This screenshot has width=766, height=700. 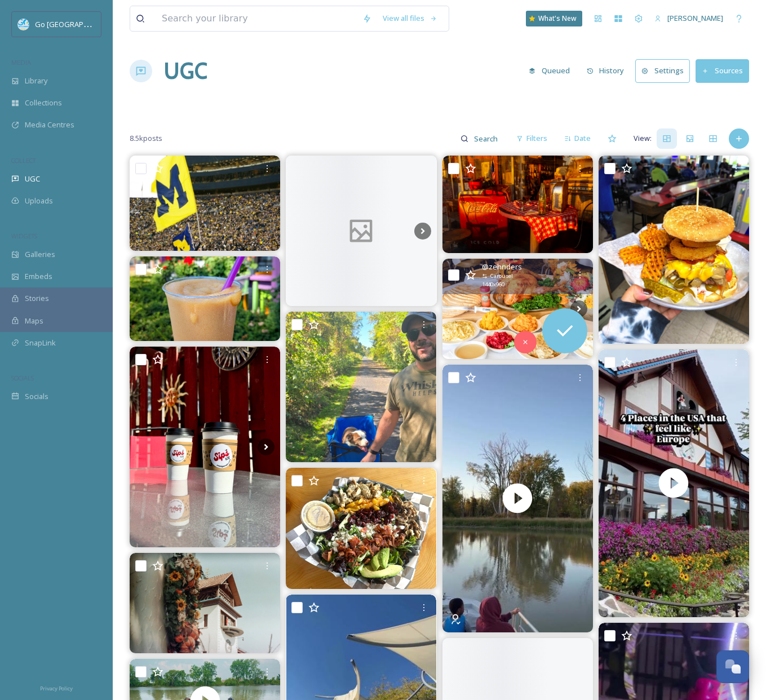 I want to click on span: Date, so click(x=582, y=138).